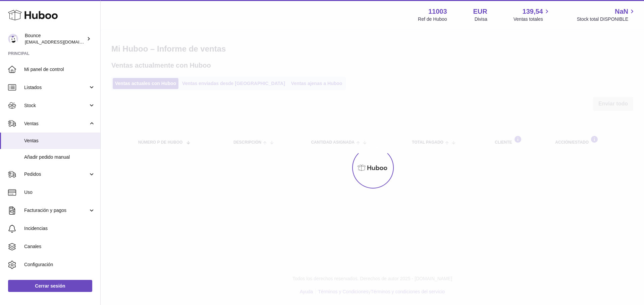 This screenshot has width=644, height=305. Describe the element at coordinates (480, 12) in the screenshot. I see `strong: EUR` at that location.